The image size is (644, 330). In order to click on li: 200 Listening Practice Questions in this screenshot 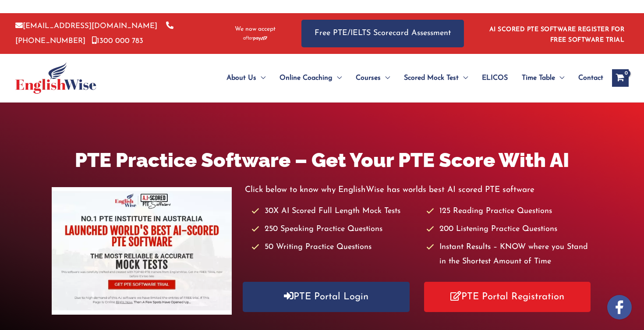, I will do `click(510, 229)`.